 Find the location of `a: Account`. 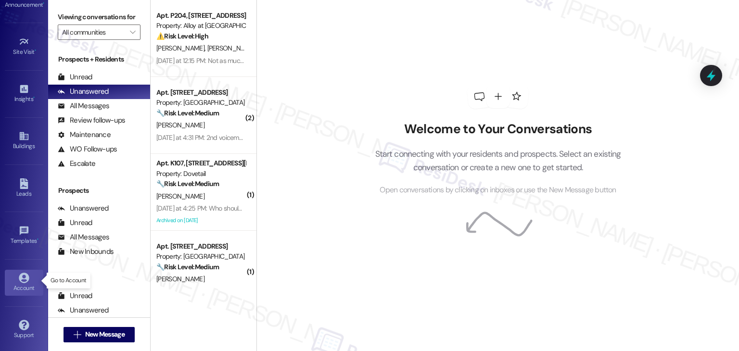

a: Account is located at coordinates (24, 283).